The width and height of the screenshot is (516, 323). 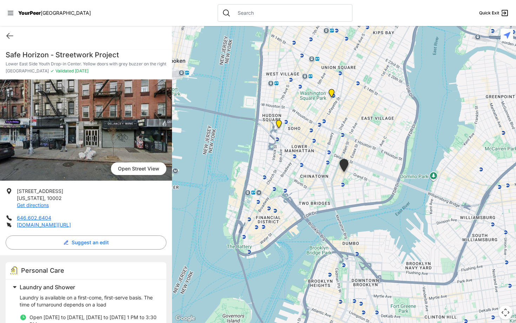 What do you see at coordinates (185, 318) in the screenshot?
I see `a: Open this area in Google Maps (opens a new window)` at bounding box center [185, 318].